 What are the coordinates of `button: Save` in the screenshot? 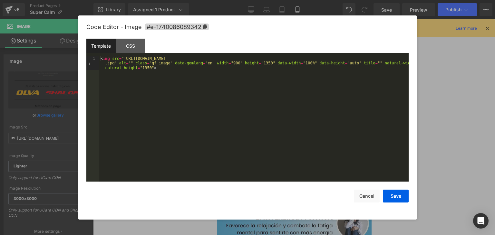 It's located at (395, 196).